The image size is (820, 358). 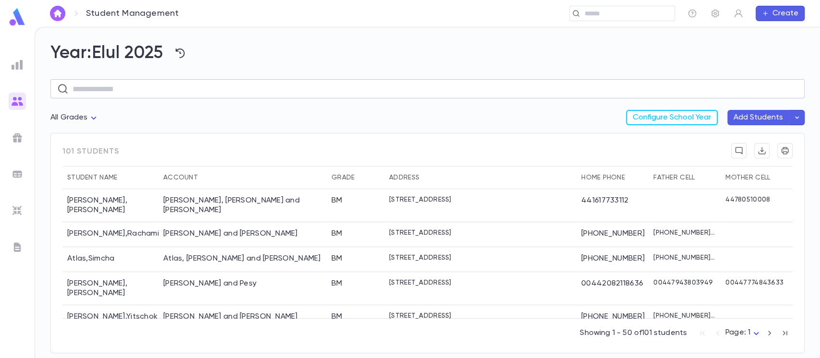 I want to click on div: Page: 1, so click(x=743, y=333).